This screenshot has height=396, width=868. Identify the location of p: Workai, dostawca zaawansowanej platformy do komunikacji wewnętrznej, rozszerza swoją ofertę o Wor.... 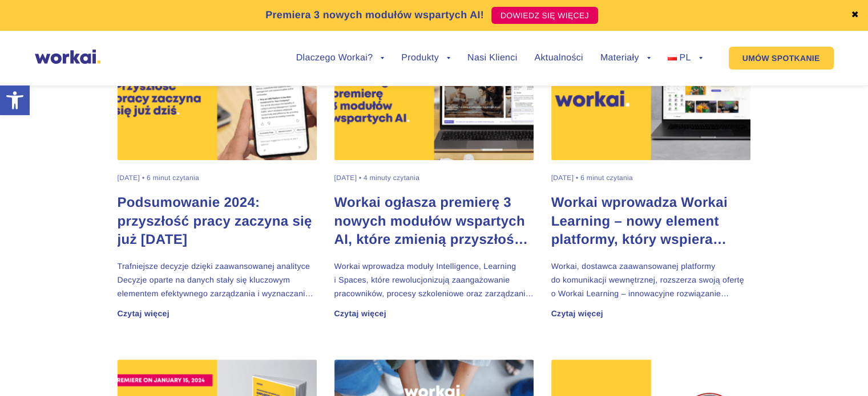
(651, 280).